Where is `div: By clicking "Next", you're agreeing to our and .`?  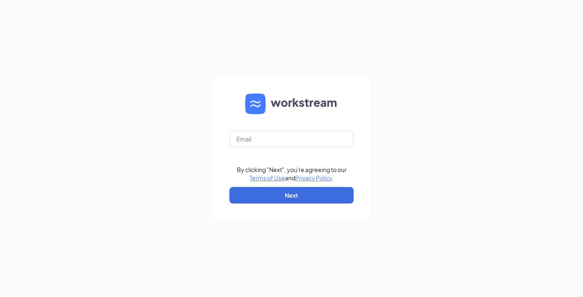 div: By clicking "Next", you're agreeing to our and . is located at coordinates (292, 174).